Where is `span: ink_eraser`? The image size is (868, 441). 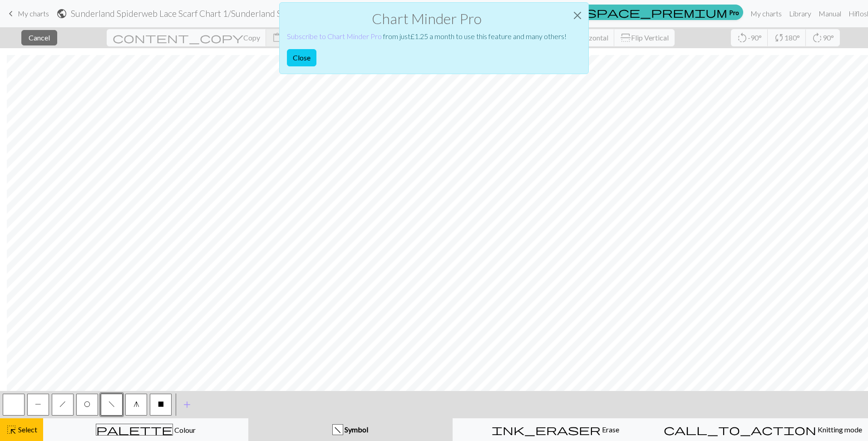 span: ink_eraser is located at coordinates (547, 429).